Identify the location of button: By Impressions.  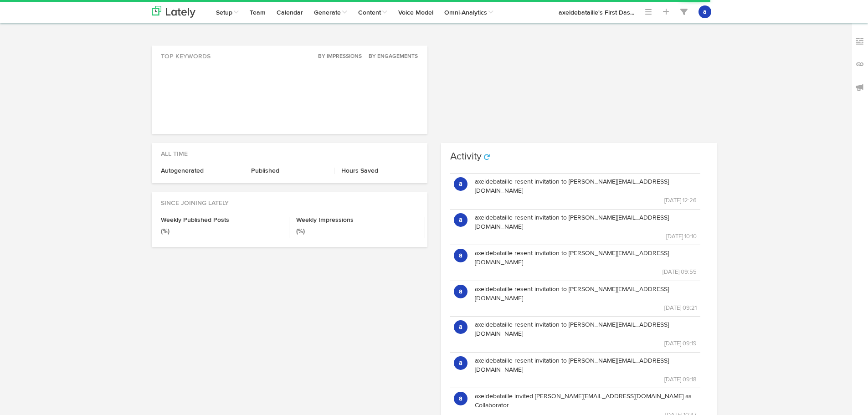
(338, 57).